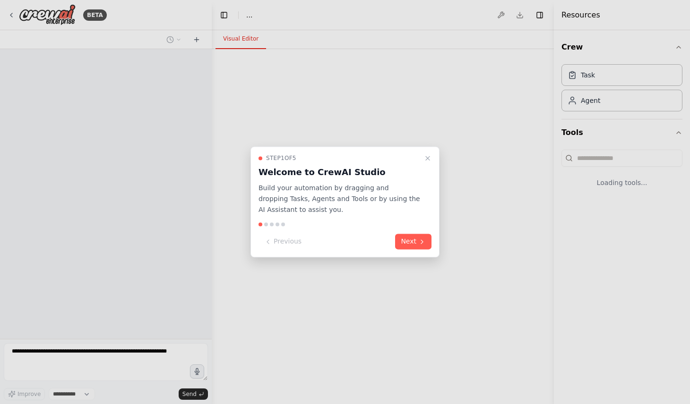  I want to click on p: Build your automation by dragging and dropping Tasks, Agents and Tools or by using the AI Assista..., so click(339, 199).